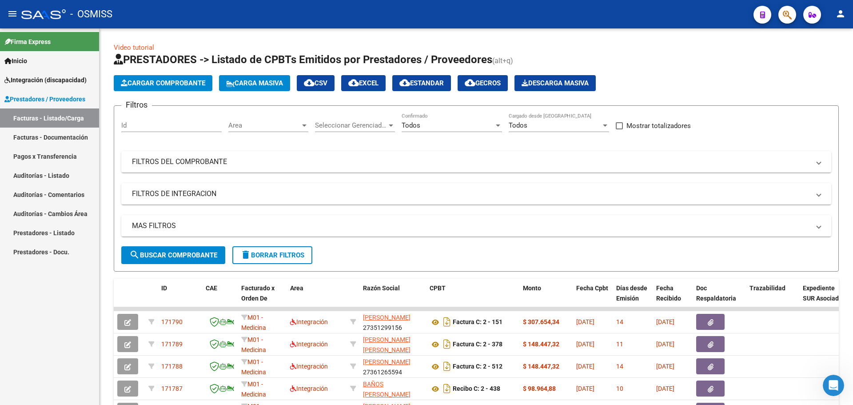 The height and width of the screenshot is (405, 853). I want to click on span: EXCEL, so click(364, 83).